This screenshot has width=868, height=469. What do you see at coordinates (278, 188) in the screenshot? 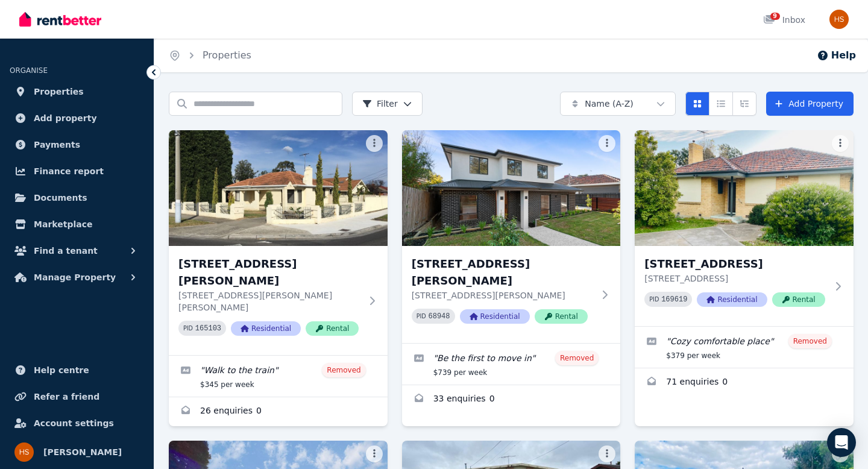
I see `img: 1 Paschke Crescent, Lalor` at bounding box center [278, 188].